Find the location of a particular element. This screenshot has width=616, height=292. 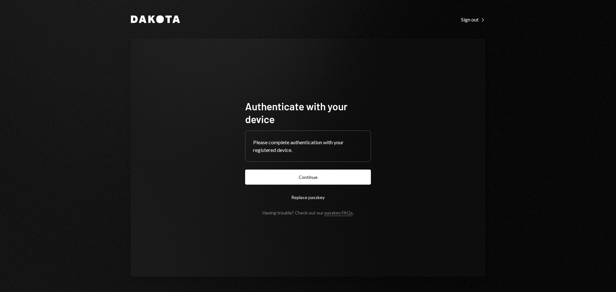

a: Sign out is located at coordinates (473, 19).